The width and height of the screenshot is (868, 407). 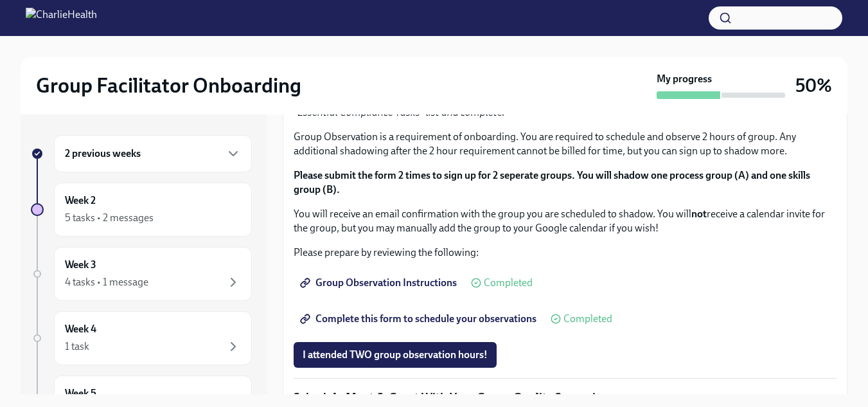 What do you see at coordinates (141, 210) in the screenshot?
I see `a: Week 25 tasks • 2 messages` at bounding box center [141, 210].